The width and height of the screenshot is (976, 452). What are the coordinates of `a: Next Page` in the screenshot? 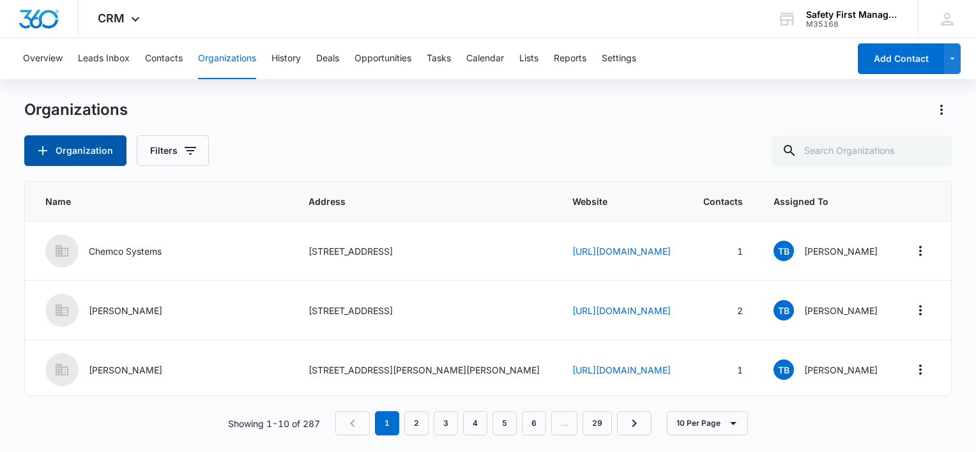 It's located at (635, 424).